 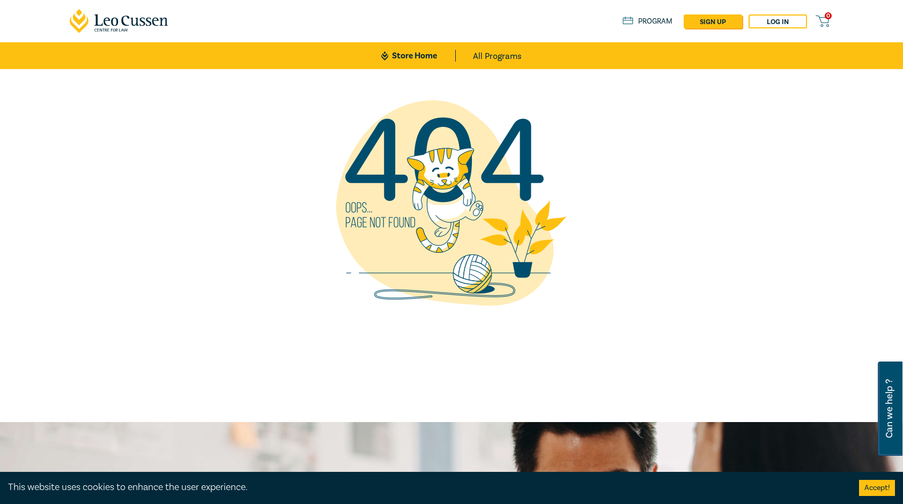 What do you see at coordinates (712, 21) in the screenshot?
I see `a: sign up` at bounding box center [712, 21].